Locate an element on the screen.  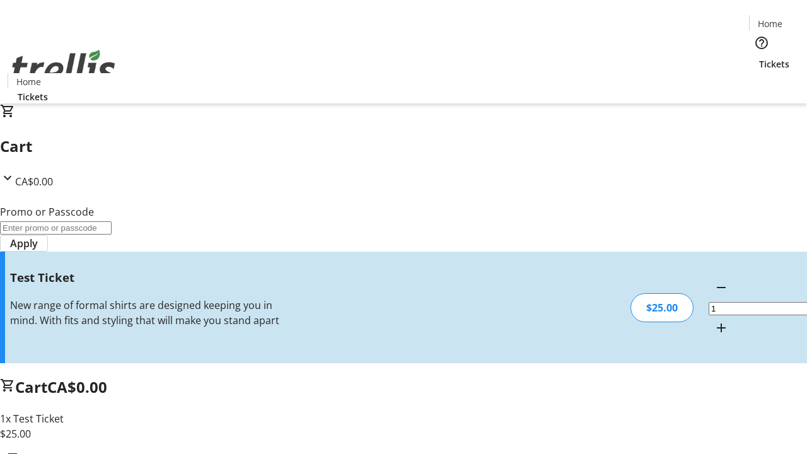
button: Help is located at coordinates (762, 43).